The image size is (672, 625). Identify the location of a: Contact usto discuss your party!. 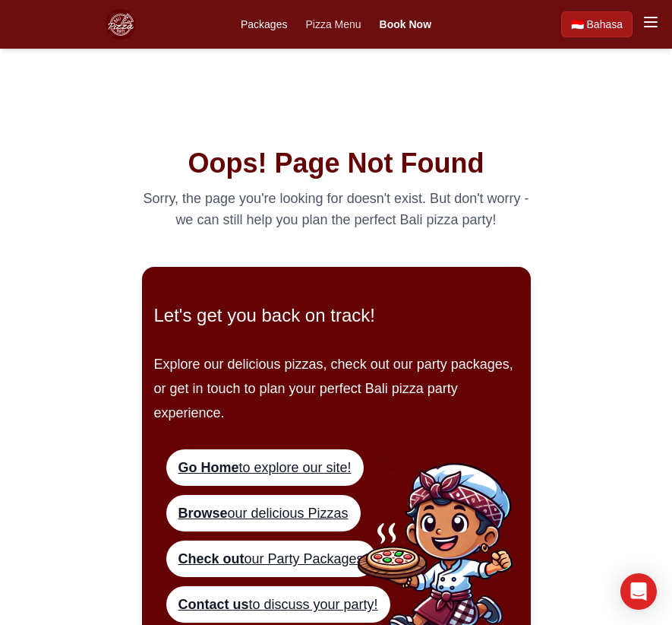
(278, 604).